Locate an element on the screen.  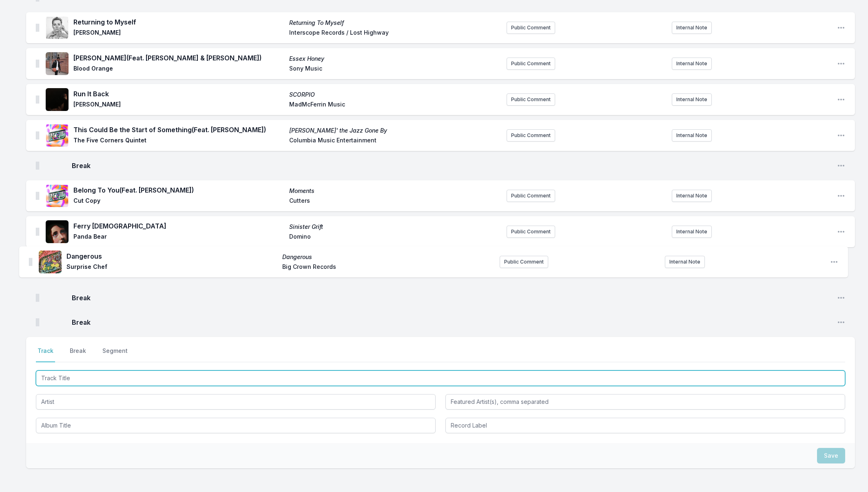
img: Essex Honey is located at coordinates (57, 64).